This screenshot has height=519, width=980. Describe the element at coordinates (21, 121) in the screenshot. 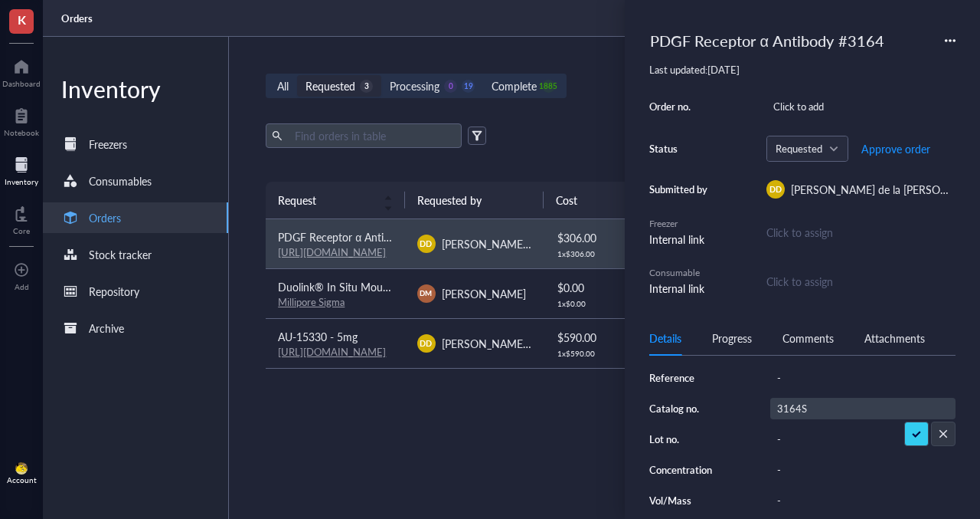

I see `a: Notebook` at that location.